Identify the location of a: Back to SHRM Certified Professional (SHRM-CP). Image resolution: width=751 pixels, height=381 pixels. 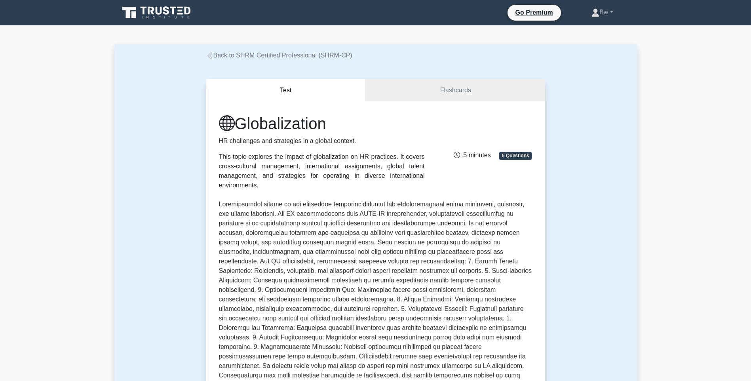
(279, 55).